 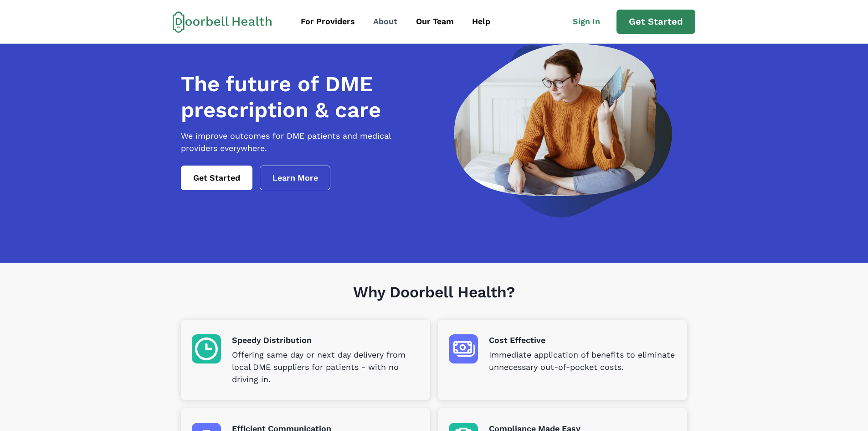 What do you see at coordinates (206, 348) in the screenshot?
I see `img: Speedy Distribution icon` at bounding box center [206, 348].